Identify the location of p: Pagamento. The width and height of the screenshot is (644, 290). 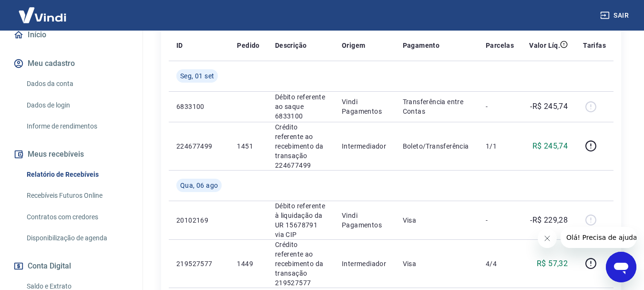
(421, 45).